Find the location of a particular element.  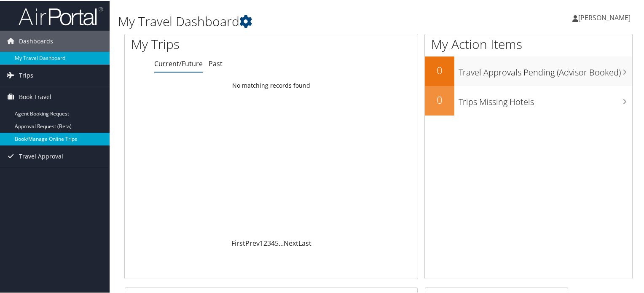

h1: My Trips is located at coordinates (210, 43).